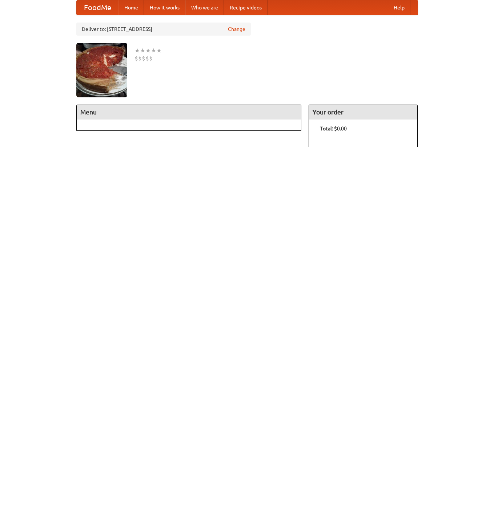 This screenshot has width=494, height=514. I want to click on a: Help, so click(399, 8).